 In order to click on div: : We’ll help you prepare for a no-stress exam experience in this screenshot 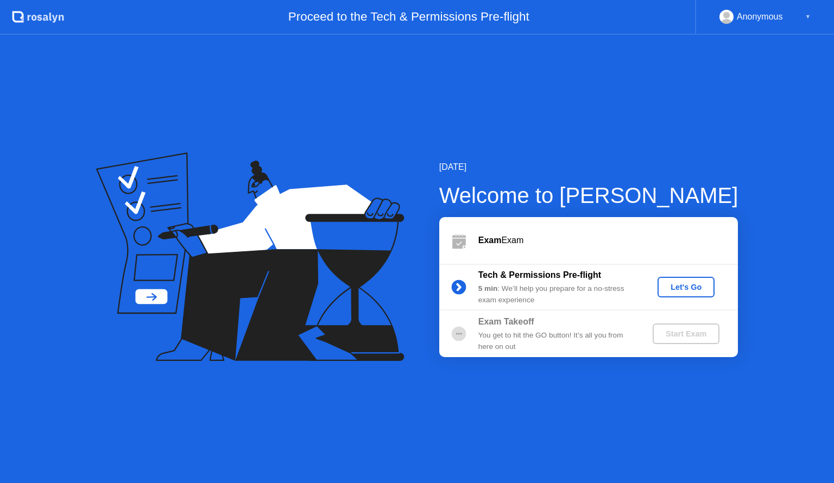, I will do `click(557, 294)`.